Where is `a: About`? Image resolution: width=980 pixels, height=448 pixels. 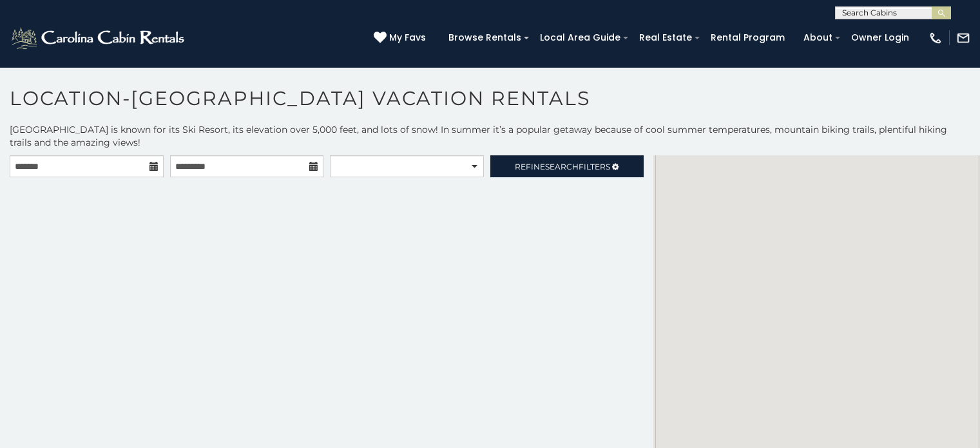 a: About is located at coordinates (818, 38).